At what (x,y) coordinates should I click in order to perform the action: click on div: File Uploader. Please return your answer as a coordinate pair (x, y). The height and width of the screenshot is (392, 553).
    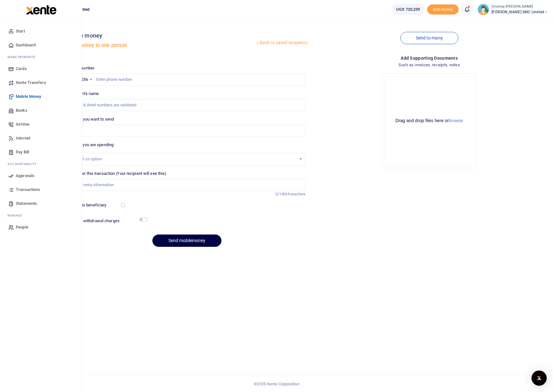
    Looking at the image, I should click on (430, 121).